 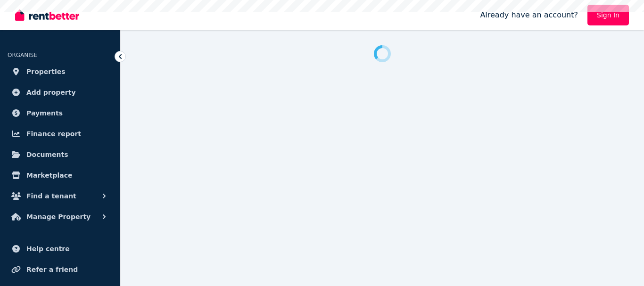 What do you see at coordinates (47, 154) in the screenshot?
I see `span: Documents` at bounding box center [47, 154].